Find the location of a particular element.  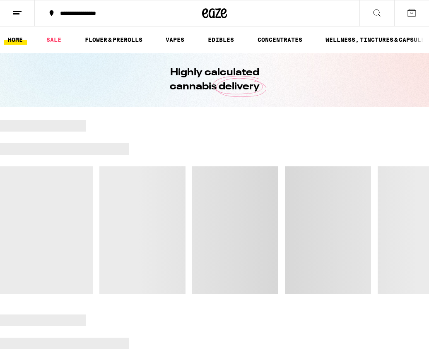

a: EDIBLES is located at coordinates (221, 40).